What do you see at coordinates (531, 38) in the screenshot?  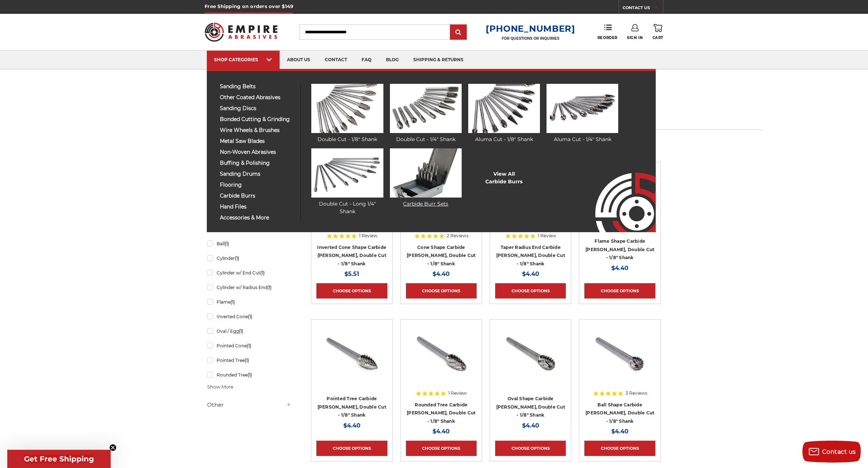 I see `p: FOR QUESTIONS OR INQUIRIES` at bounding box center [531, 38].